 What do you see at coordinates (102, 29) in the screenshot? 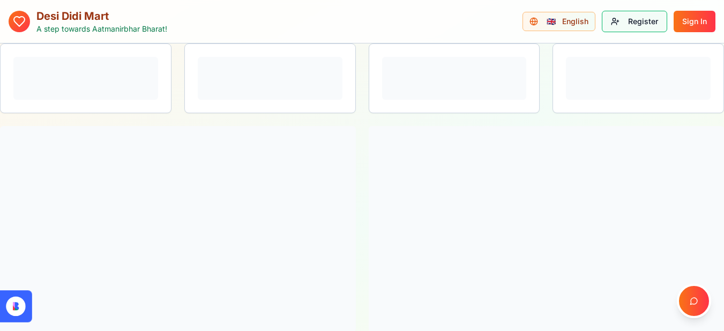
I see `p: A step towards Aatmanirbhar Bharat!` at bounding box center [102, 29].